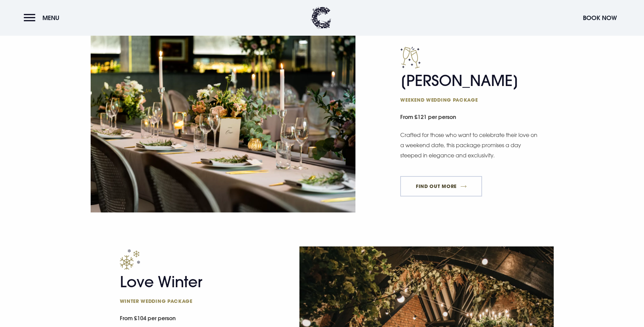 The height and width of the screenshot is (327, 644). What do you see at coordinates (467, 99) in the screenshot?
I see `span: Weekend wedding package` at bounding box center [467, 99].